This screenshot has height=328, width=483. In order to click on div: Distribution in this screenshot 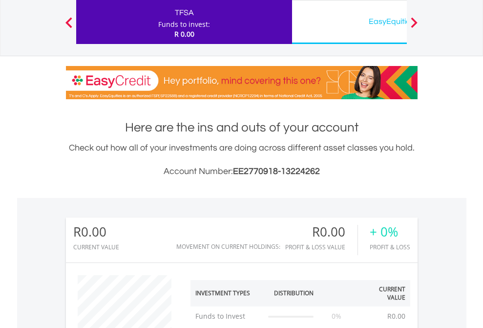, I will do `click(294, 293)`.